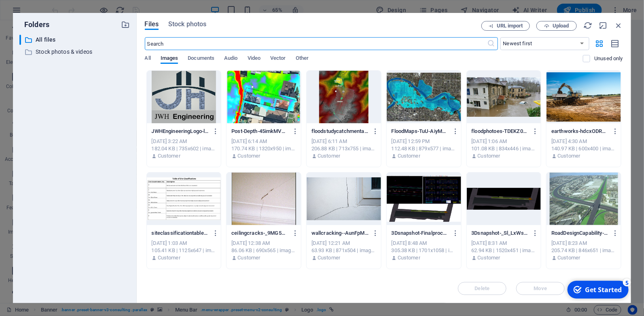 This screenshot has width=644, height=316. Describe the element at coordinates (264, 149) in the screenshot. I see `div: 170.74 KB | 1320x950 | image/jpeg` at that location.